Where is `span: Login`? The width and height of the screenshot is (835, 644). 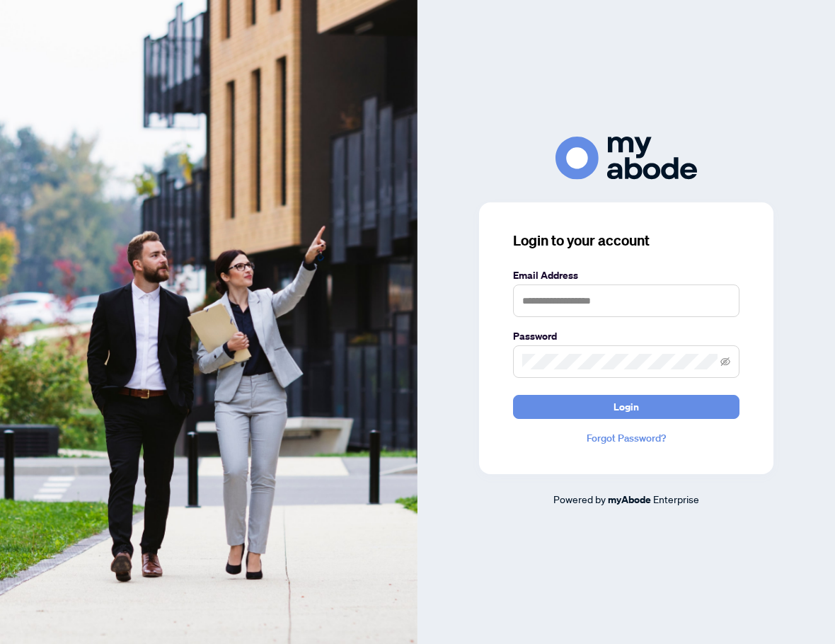 span: Login is located at coordinates (626, 407).